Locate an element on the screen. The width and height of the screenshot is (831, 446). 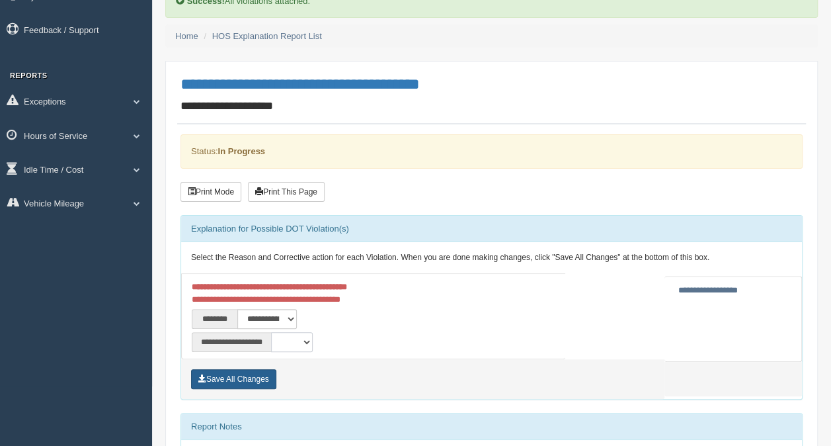
strong: In Progress is located at coordinates (241, 151).